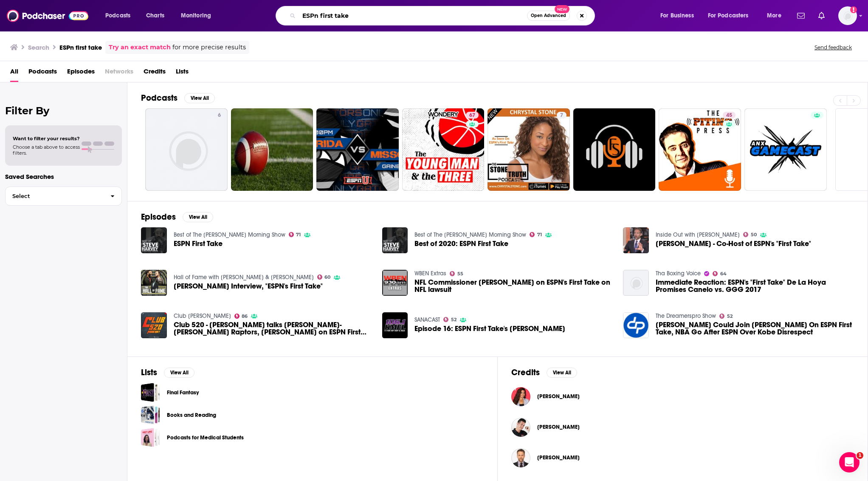 The height and width of the screenshot is (481, 868). What do you see at coordinates (220, 115) in the screenshot?
I see `span: 6` at bounding box center [220, 115].